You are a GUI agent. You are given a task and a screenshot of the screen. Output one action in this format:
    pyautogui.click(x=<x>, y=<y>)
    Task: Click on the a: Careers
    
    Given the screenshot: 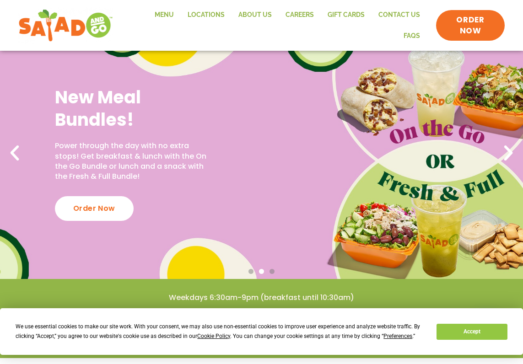 What is the action you would take?
    pyautogui.click(x=300, y=15)
    